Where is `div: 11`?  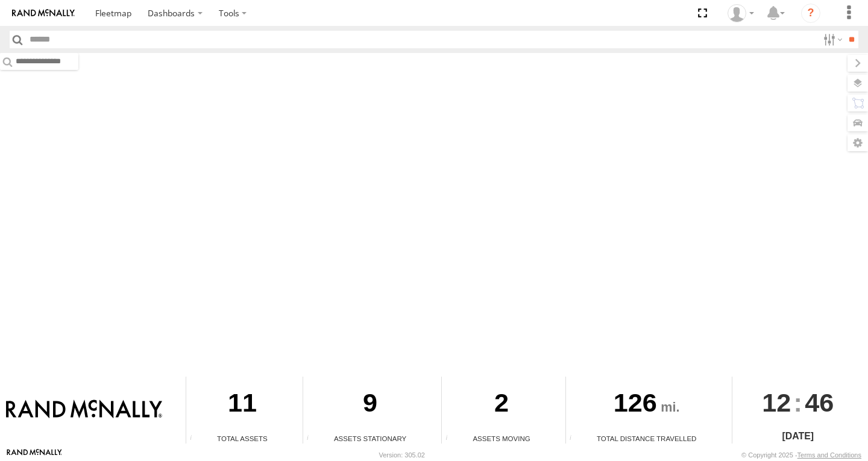
div: 11 is located at coordinates (242, 405).